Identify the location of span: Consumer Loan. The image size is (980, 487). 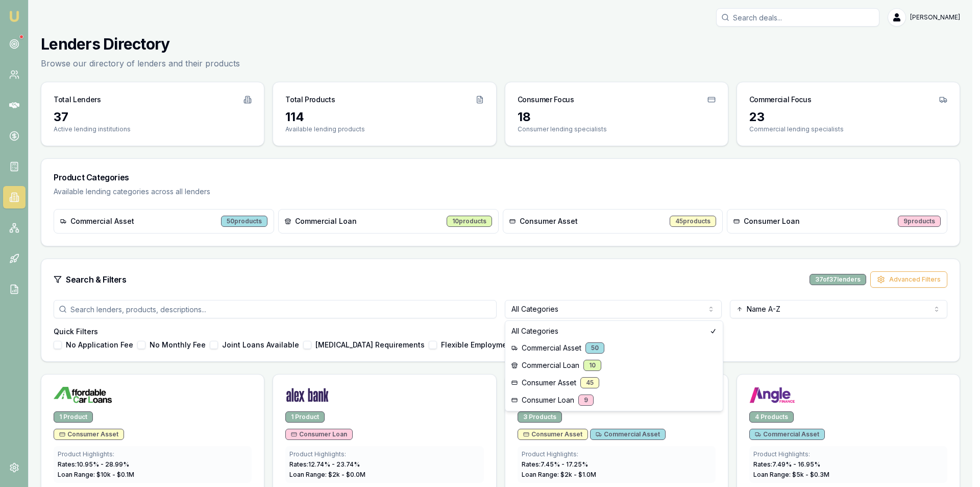
(548, 400).